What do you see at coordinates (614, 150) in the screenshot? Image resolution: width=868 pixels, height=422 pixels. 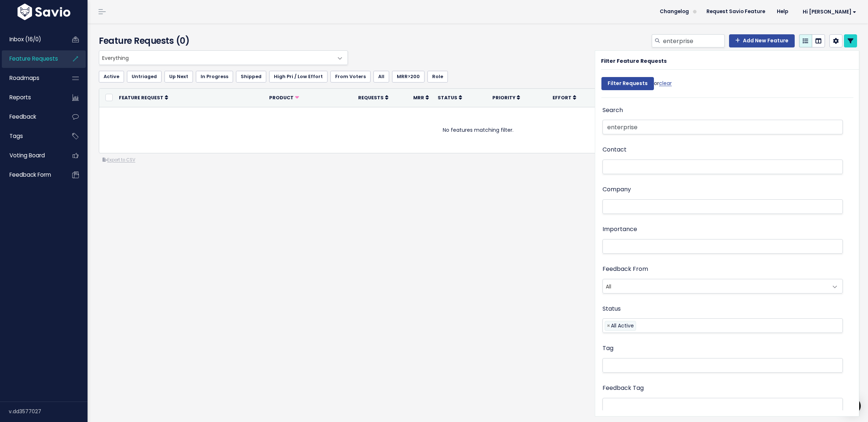 I see `label: Contact` at bounding box center [614, 150].